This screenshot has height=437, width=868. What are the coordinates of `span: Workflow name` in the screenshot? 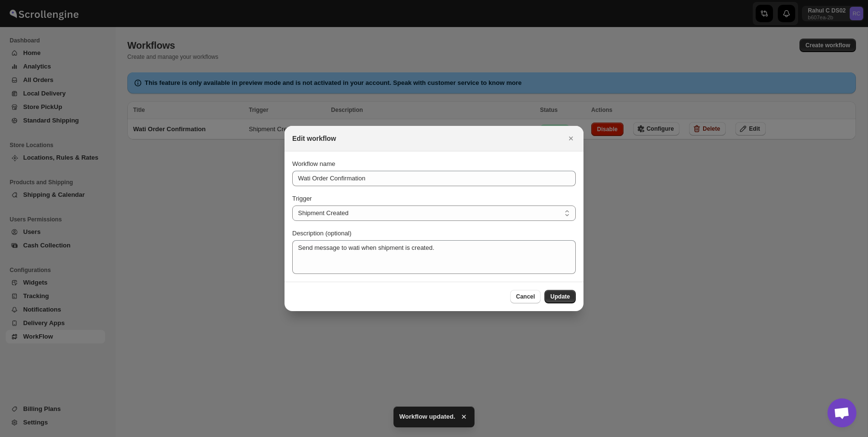 It's located at (314, 163).